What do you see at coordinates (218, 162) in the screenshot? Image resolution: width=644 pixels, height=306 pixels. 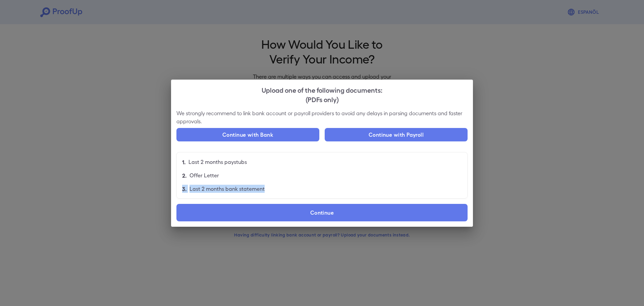 I see `p: Last 2 months paystubs` at bounding box center [218, 162].